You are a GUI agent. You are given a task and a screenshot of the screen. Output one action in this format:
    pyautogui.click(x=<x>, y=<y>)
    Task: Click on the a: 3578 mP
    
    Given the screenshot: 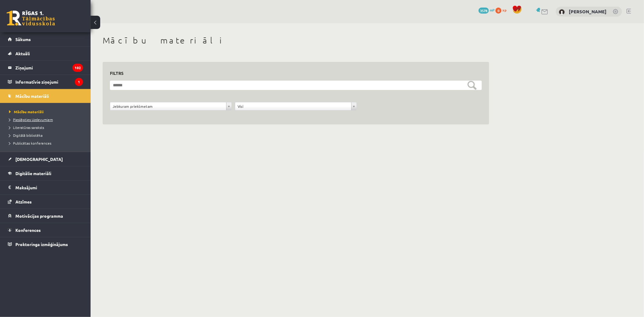 What is the action you would take?
    pyautogui.click(x=486, y=10)
    